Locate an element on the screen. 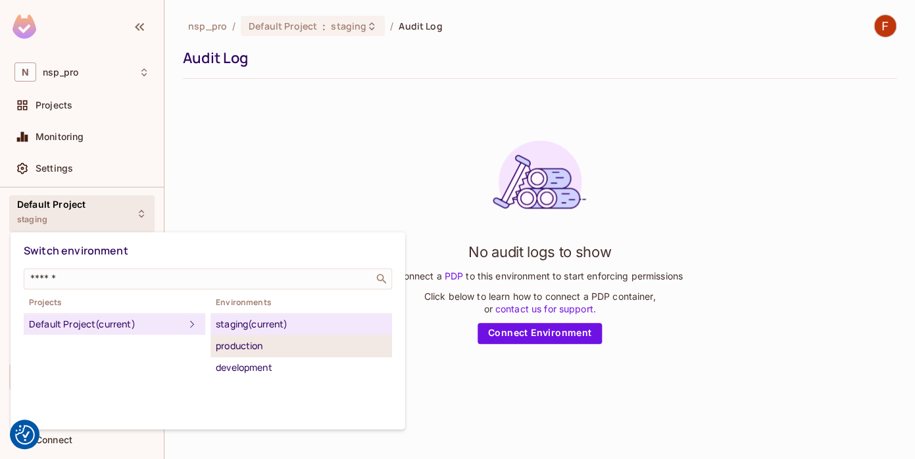 The height and width of the screenshot is (459, 915). div: staging (current) is located at coordinates (301, 324).